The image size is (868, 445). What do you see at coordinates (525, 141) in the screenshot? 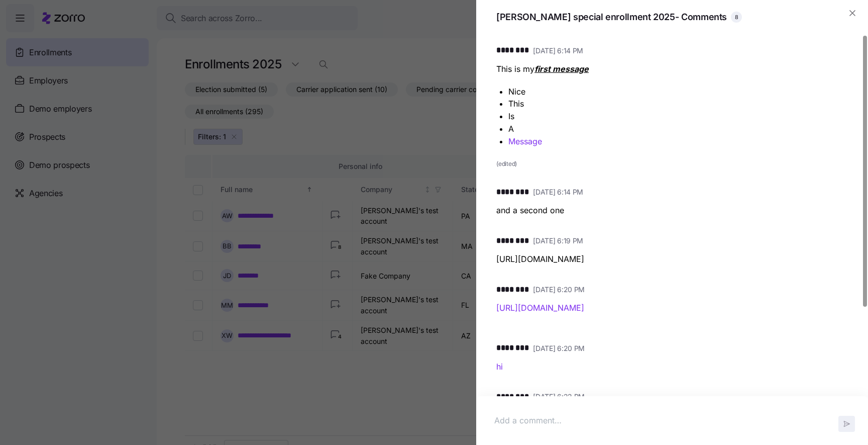
I see `a: Message` at bounding box center [525, 141].